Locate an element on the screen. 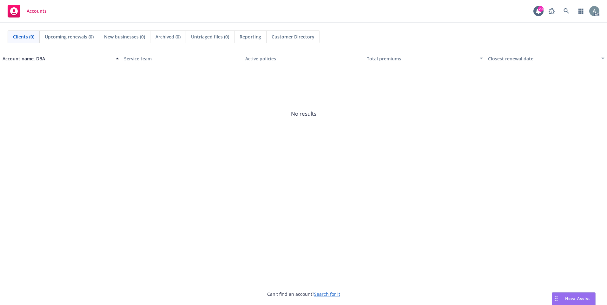 This screenshot has width=607, height=305. div: Account name, DBA is located at coordinates (57, 58).